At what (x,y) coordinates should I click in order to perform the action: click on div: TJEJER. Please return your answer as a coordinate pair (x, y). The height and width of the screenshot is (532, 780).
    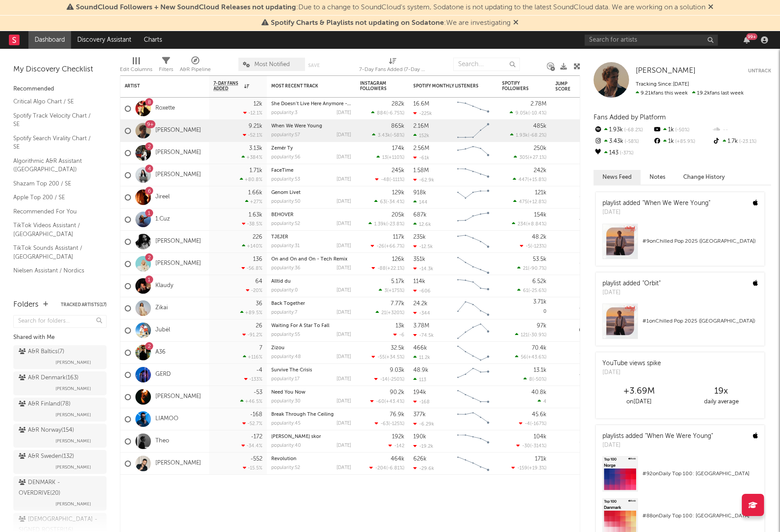
    Looking at the image, I should click on (311, 237).